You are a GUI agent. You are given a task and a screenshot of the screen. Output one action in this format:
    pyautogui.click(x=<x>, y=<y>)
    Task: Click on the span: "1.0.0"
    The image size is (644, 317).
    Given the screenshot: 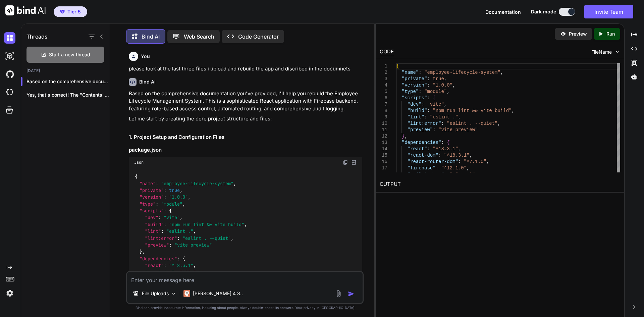 What is the action you would take?
    pyautogui.click(x=178, y=197)
    